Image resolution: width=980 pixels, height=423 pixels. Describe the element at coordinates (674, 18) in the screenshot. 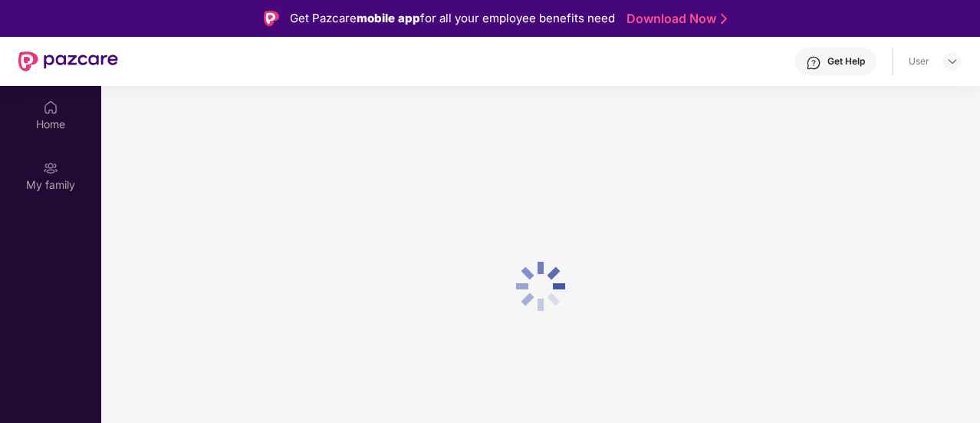

I see `a: Download Now` at that location.